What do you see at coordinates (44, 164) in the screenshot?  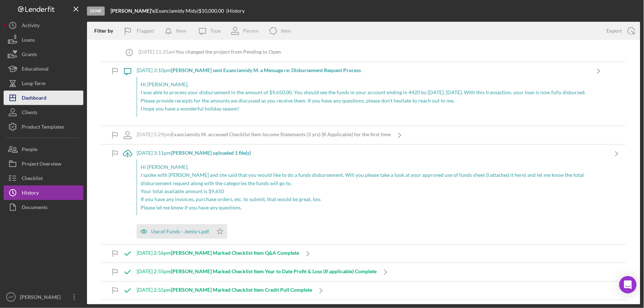 I see `a: Project Overview` at bounding box center [44, 164].